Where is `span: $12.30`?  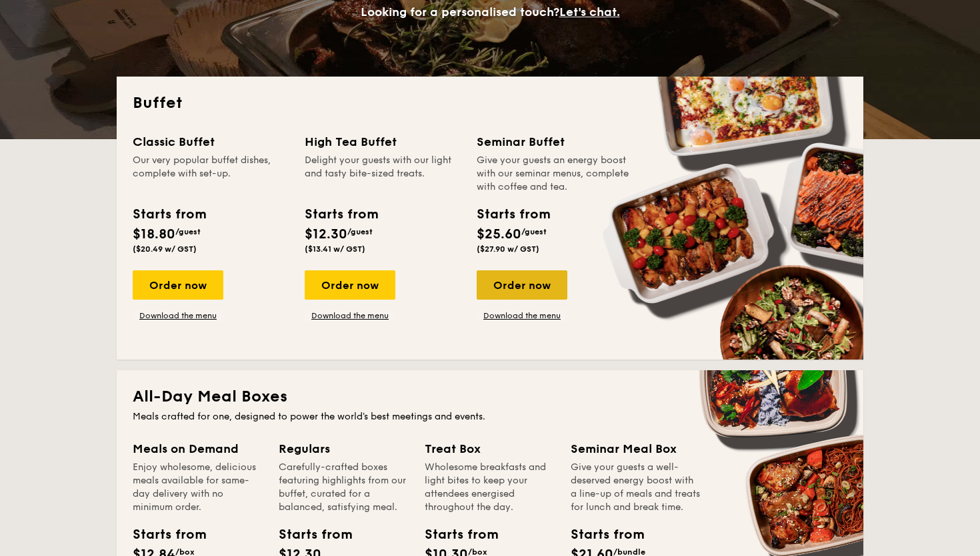
span: $12.30 is located at coordinates (326, 234).